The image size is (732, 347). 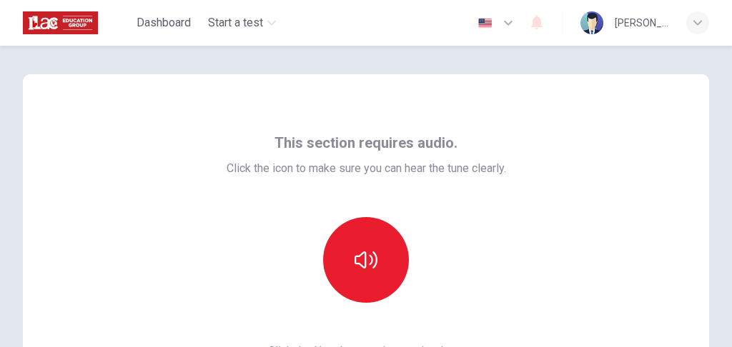 What do you see at coordinates (164, 23) in the screenshot?
I see `a: Dashboard` at bounding box center [164, 23].